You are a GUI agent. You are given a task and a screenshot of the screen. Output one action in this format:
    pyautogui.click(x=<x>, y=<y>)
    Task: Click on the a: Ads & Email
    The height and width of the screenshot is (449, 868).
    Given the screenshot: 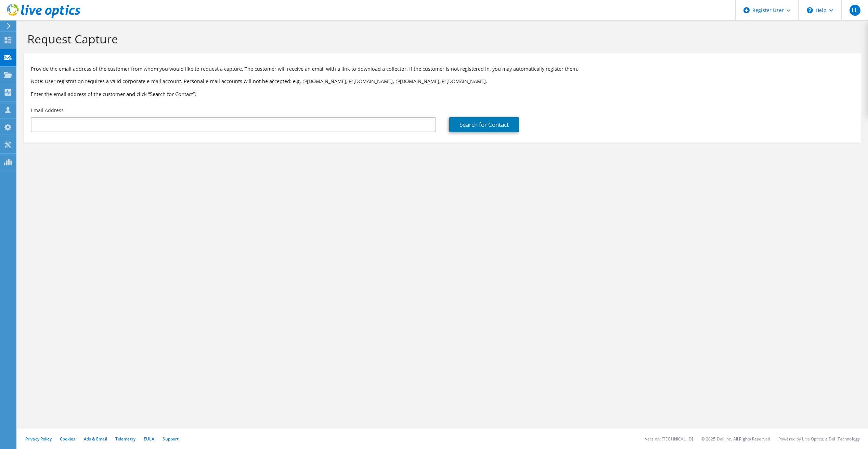 What is the action you would take?
    pyautogui.click(x=95, y=439)
    